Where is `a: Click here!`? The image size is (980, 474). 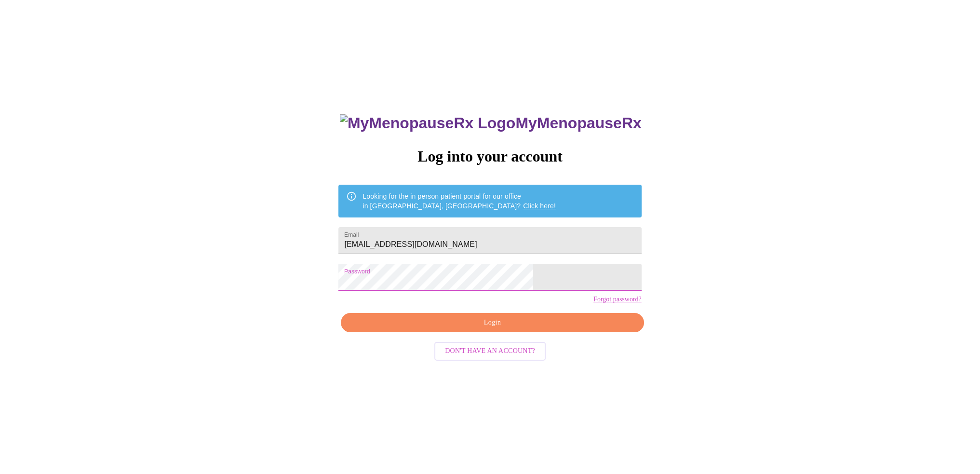
a: Click here! is located at coordinates (539, 206).